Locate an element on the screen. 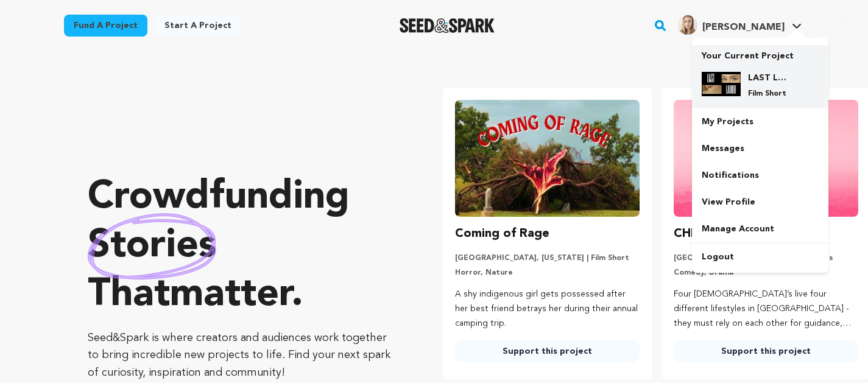 The width and height of the screenshot is (868, 383). img: CHICAS Pilot image is located at coordinates (765, 158).